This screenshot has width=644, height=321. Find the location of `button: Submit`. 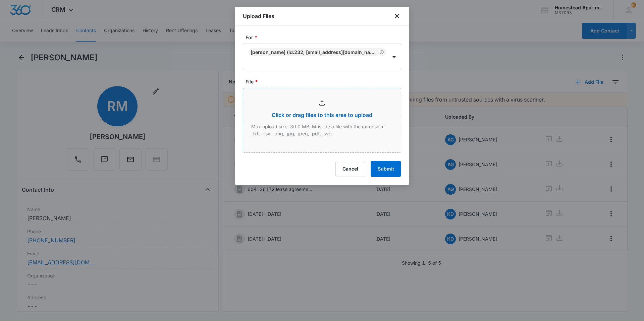

button: Submit is located at coordinates (385, 169).